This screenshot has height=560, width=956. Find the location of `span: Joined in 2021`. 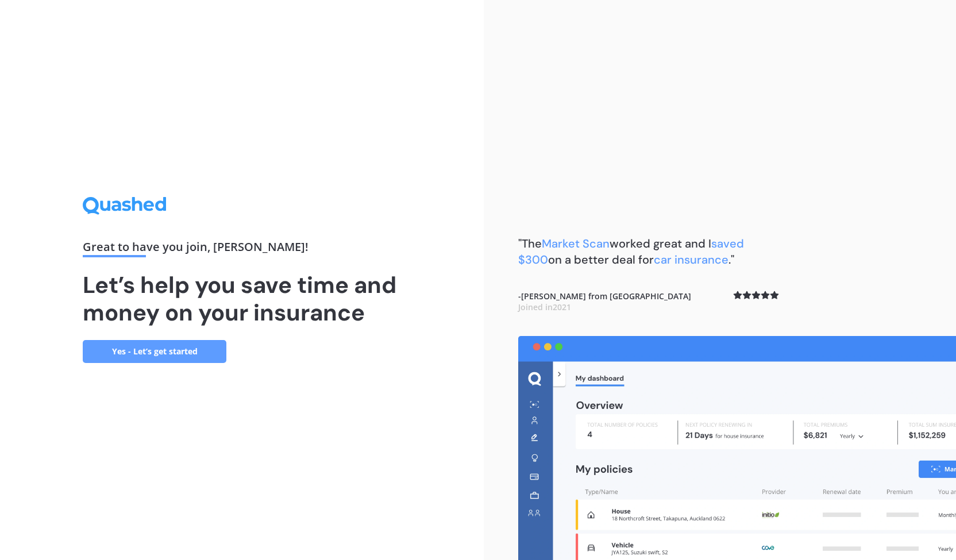

span: Joined in 2021 is located at coordinates (545, 307).